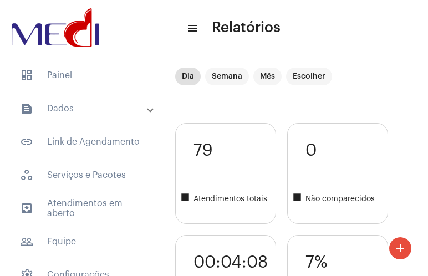 This screenshot has width=428, height=276. What do you see at coordinates (83, 175) in the screenshot?
I see `span: Serviços e Pacotes` at bounding box center [83, 175].